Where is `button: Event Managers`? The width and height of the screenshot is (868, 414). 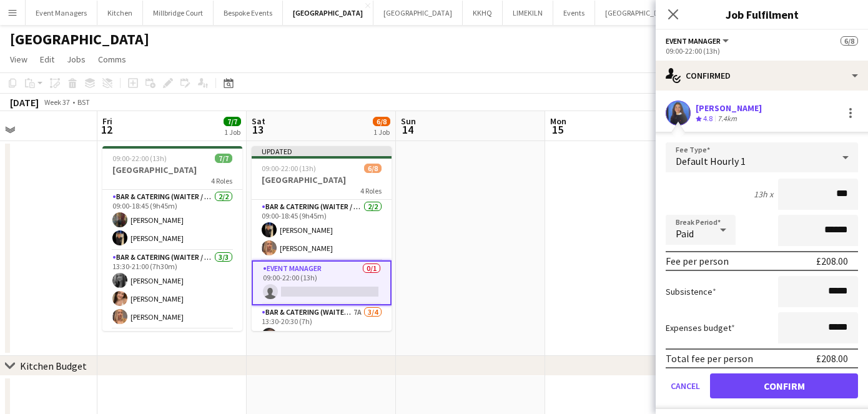 button: Event Managers is located at coordinates (61, 13).